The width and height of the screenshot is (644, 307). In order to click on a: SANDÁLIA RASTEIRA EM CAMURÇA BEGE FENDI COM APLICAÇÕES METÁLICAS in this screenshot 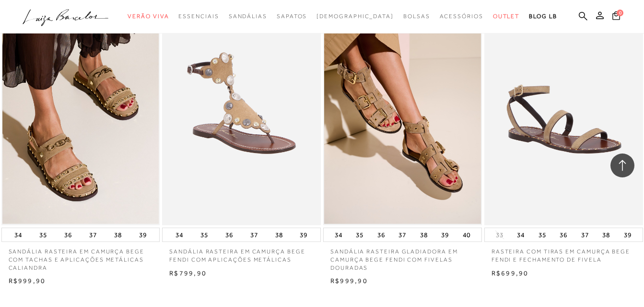, I will do `click(241, 253)`.